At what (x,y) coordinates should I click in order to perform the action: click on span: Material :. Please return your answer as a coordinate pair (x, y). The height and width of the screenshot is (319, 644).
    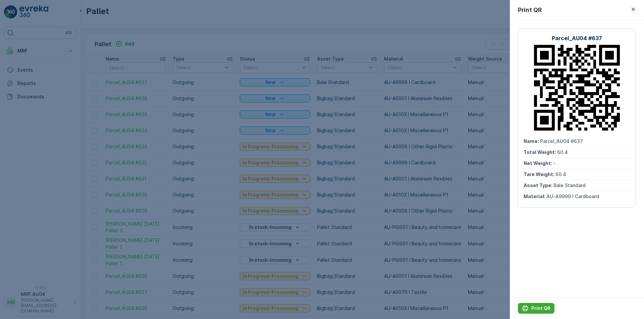
    Looking at the image, I should click on (535, 196).